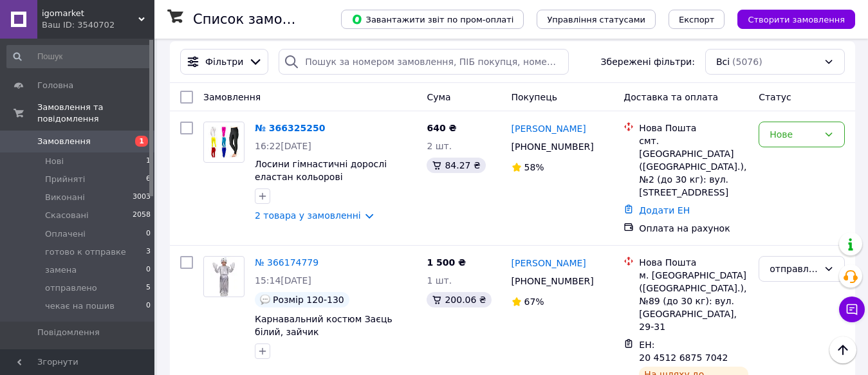 The width and height of the screenshot is (868, 375). I want to click on button: Експорт, so click(697, 19).